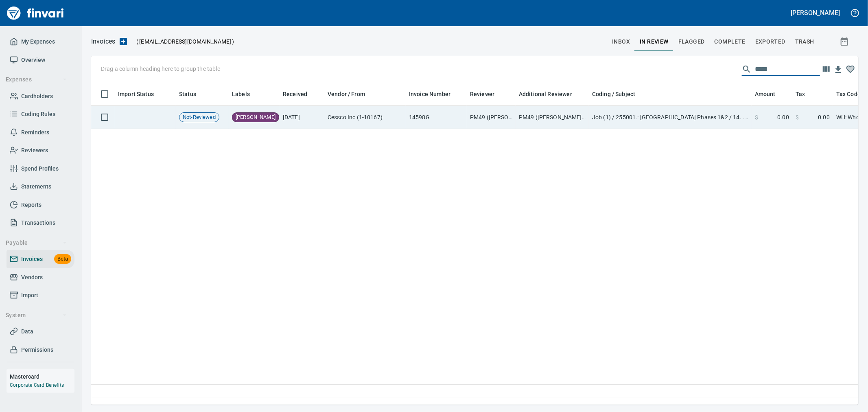 The width and height of the screenshot is (868, 412). Describe the element at coordinates (41, 222) in the screenshot. I see `a: Transactions` at that location.